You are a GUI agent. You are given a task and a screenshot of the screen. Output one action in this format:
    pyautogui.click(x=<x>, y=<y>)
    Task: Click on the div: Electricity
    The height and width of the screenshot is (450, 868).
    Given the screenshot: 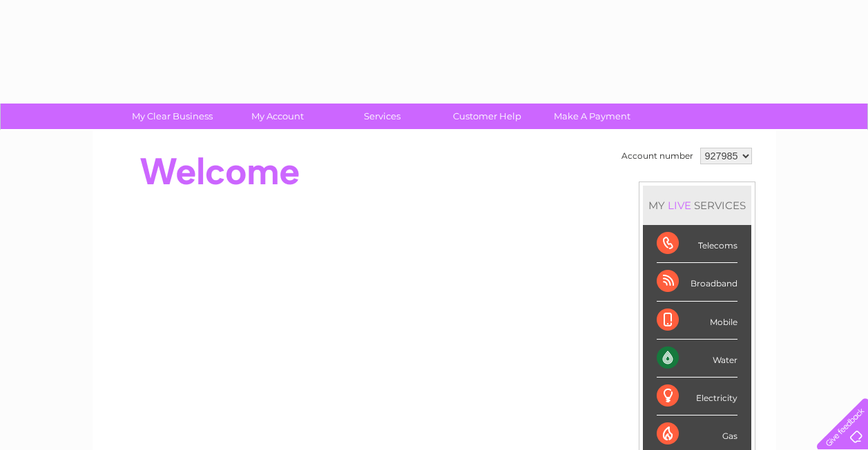 What is the action you would take?
    pyautogui.click(x=697, y=396)
    